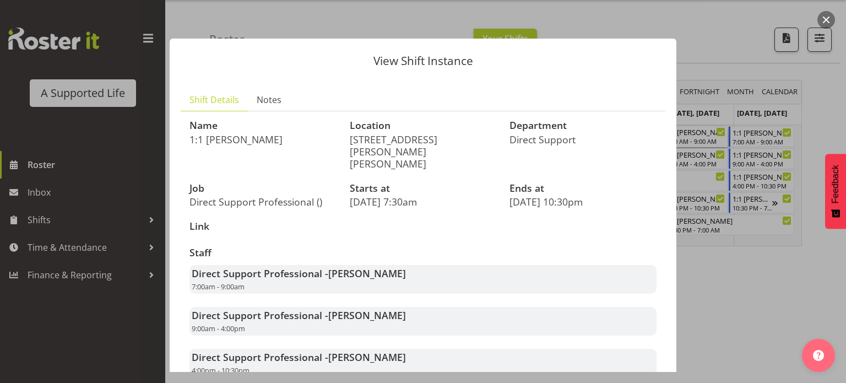  Describe the element at coordinates (214, 100) in the screenshot. I see `span: Shift Details` at that location.